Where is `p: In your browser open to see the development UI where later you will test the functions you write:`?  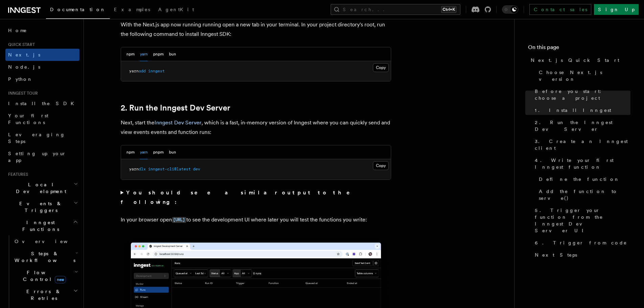
p: In your browser open to see the development UI where later you will test the functions you write: is located at coordinates (256, 220).